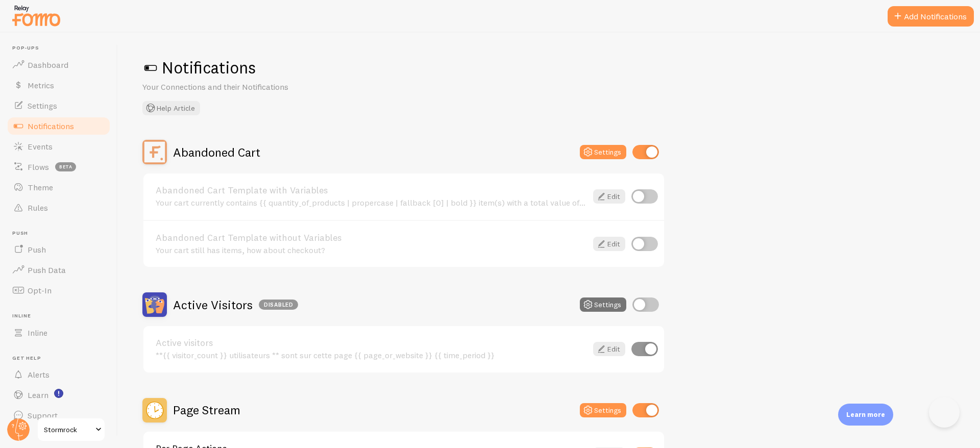  What do you see at coordinates (59, 270) in the screenshot?
I see `a: Push Data` at bounding box center [59, 270].